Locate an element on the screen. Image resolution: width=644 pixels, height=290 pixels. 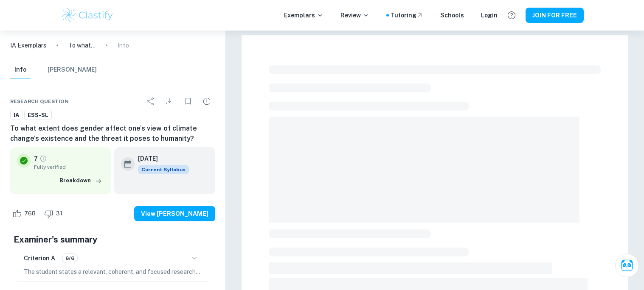
button: Breakdown is located at coordinates (80, 181).